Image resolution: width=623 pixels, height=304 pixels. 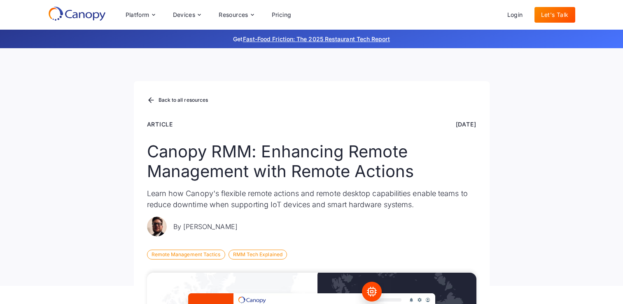 What do you see at coordinates (555, 15) in the screenshot?
I see `a: Let's Talk` at bounding box center [555, 15].